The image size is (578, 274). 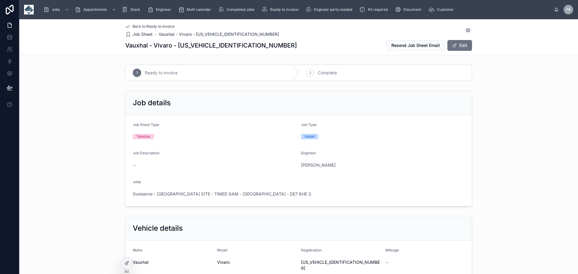 I want to click on span: Job Type, so click(x=309, y=125).